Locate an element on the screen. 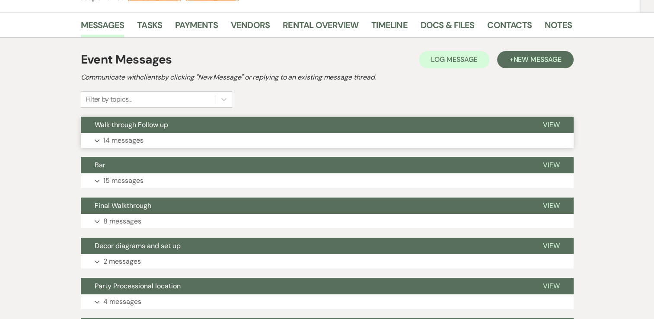  p: 2 messages is located at coordinates (122, 262).